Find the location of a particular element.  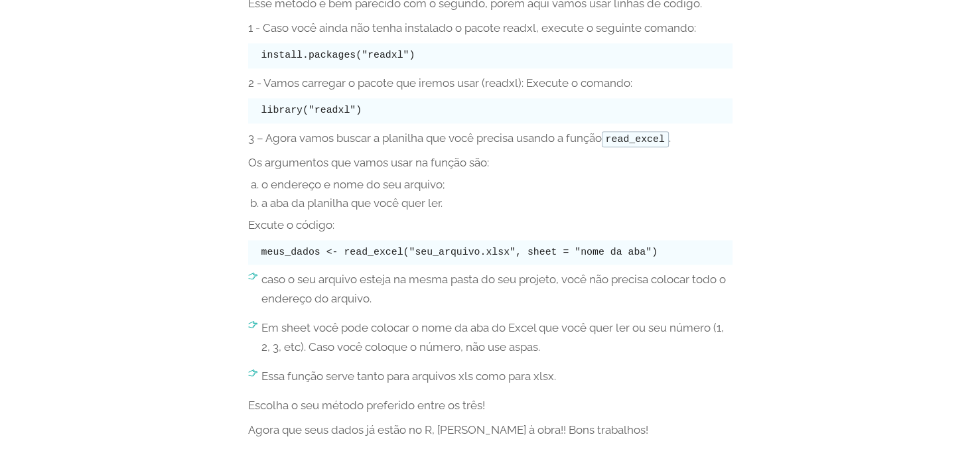

code: install.packages("readxl") is located at coordinates (338, 55).